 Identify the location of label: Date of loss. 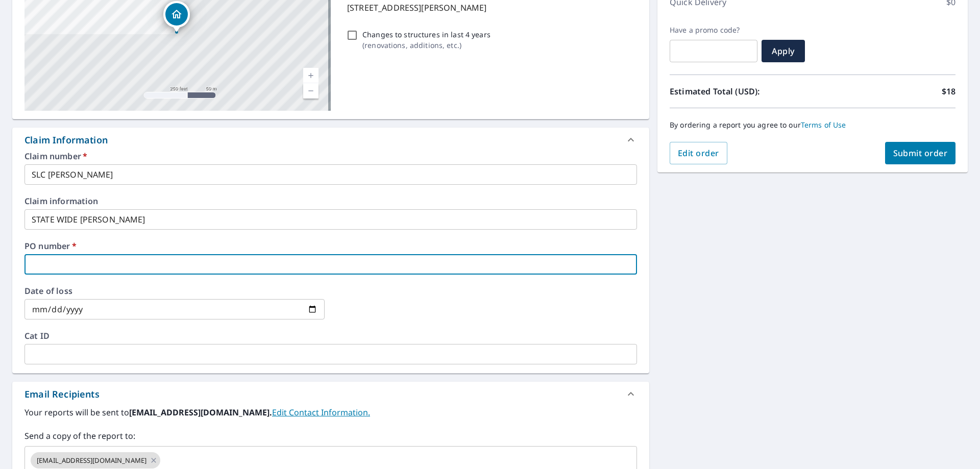
(174, 291).